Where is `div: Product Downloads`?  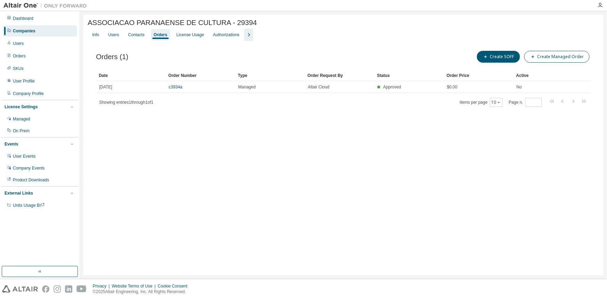 div: Product Downloads is located at coordinates (31, 180).